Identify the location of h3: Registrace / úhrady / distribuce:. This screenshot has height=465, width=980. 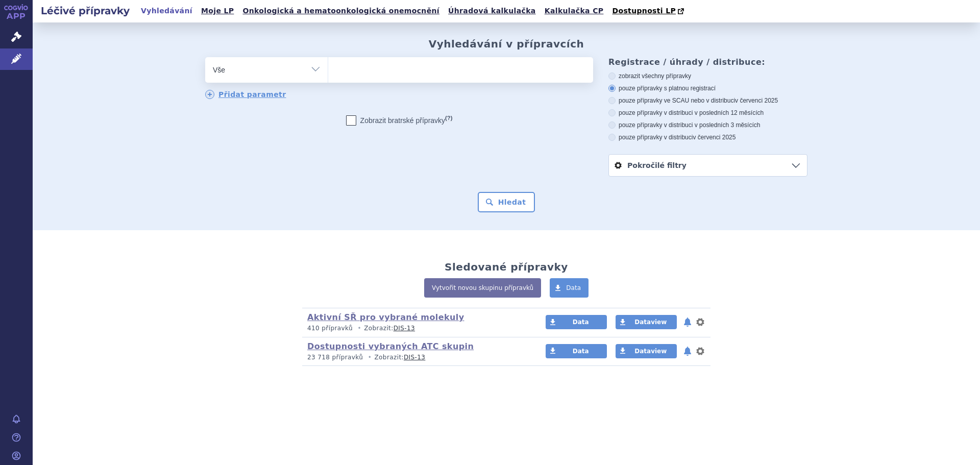
(708, 62).